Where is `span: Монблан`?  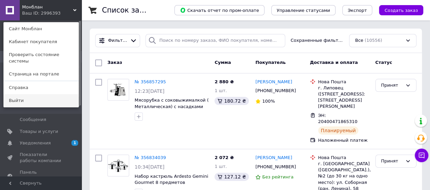
span: Монблан is located at coordinates (48, 7).